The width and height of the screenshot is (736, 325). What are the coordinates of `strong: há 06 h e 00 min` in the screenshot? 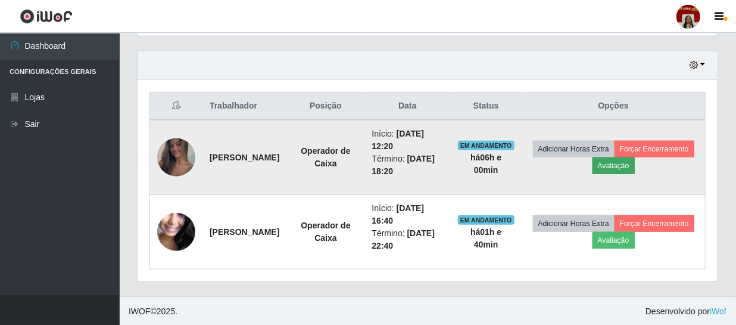 It's located at (486, 163).